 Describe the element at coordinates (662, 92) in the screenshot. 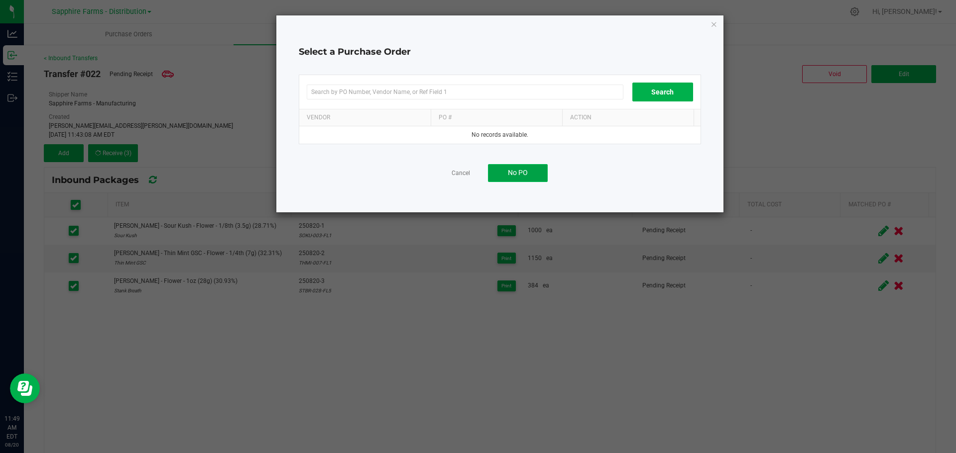

I see `span: Search` at that location.